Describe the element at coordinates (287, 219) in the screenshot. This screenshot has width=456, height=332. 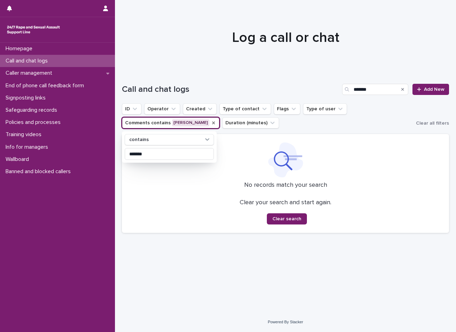
I see `button: Clear search` at that location.